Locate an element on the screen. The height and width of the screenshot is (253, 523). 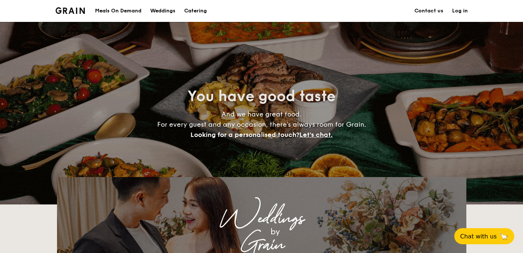
img: Grain is located at coordinates (70, 11).